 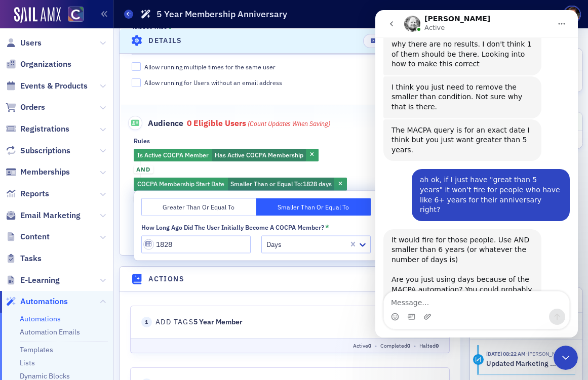 I want to click on a: Registrations, so click(x=37, y=129).